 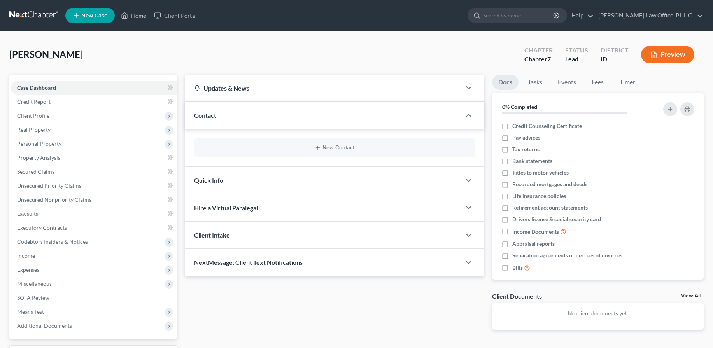 I want to click on strong: 0% Completed, so click(x=520, y=107).